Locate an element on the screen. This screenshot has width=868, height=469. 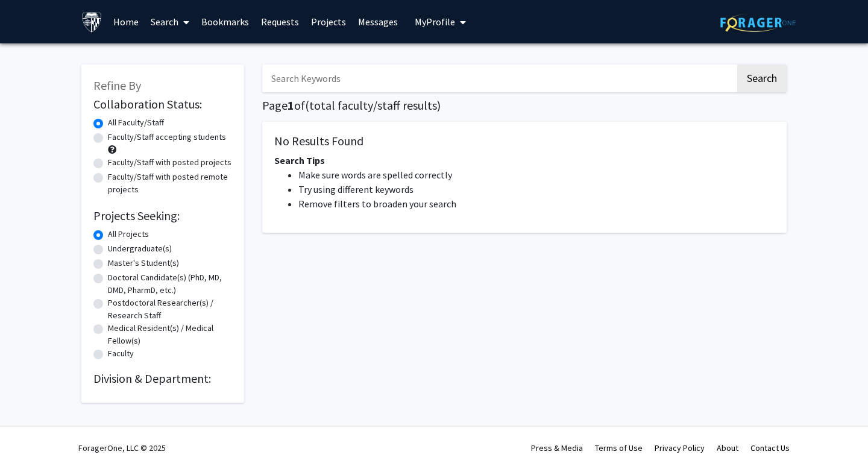
a: Contact Us is located at coordinates (770, 448).